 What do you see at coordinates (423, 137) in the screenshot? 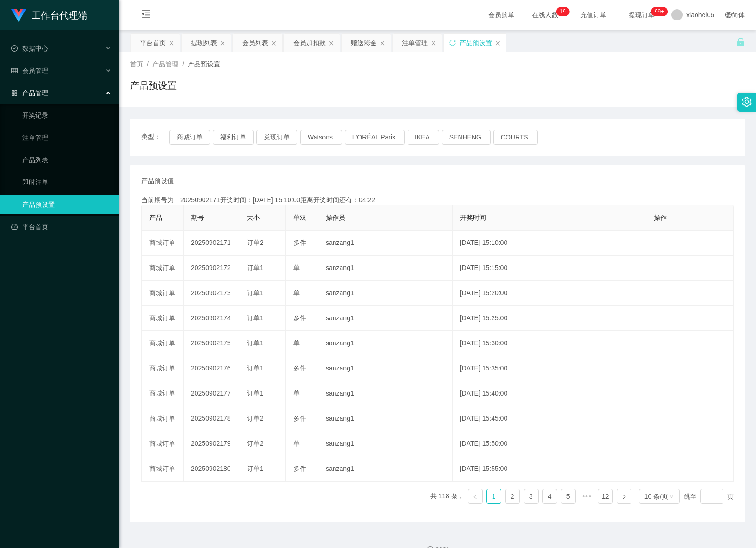
I see `button: IKEA.` at bounding box center [423, 137].